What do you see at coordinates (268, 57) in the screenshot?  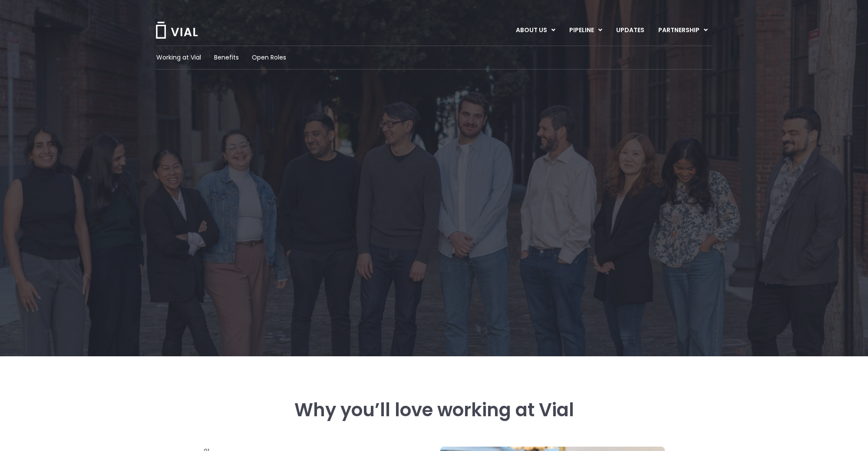 I see `a: Open Roles` at bounding box center [268, 57].